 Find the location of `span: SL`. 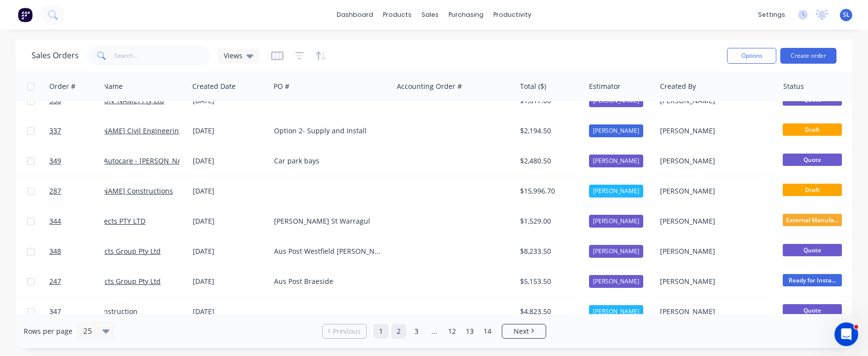

span: SL is located at coordinates (846, 14).